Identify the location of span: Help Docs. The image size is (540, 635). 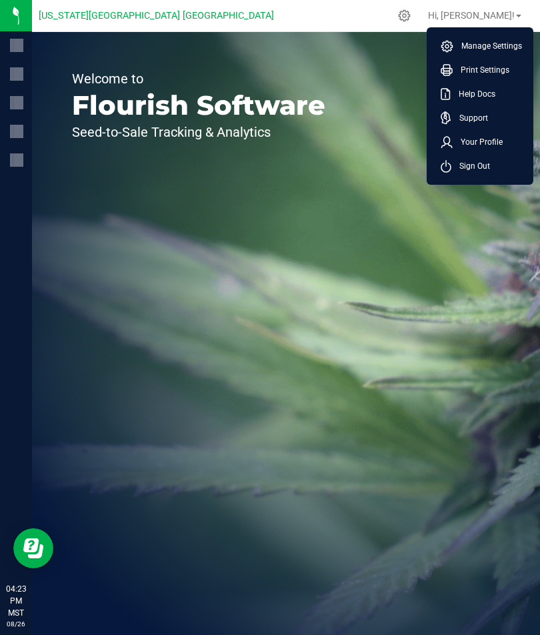
(473, 94).